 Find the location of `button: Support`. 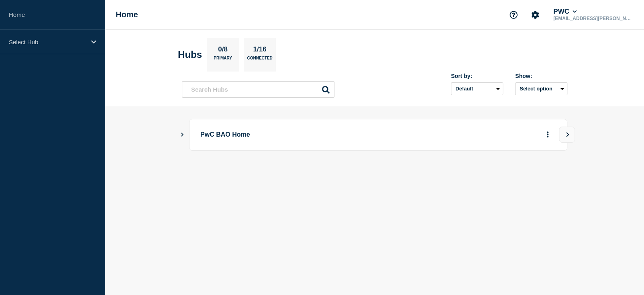

button: Support is located at coordinates (514, 15).